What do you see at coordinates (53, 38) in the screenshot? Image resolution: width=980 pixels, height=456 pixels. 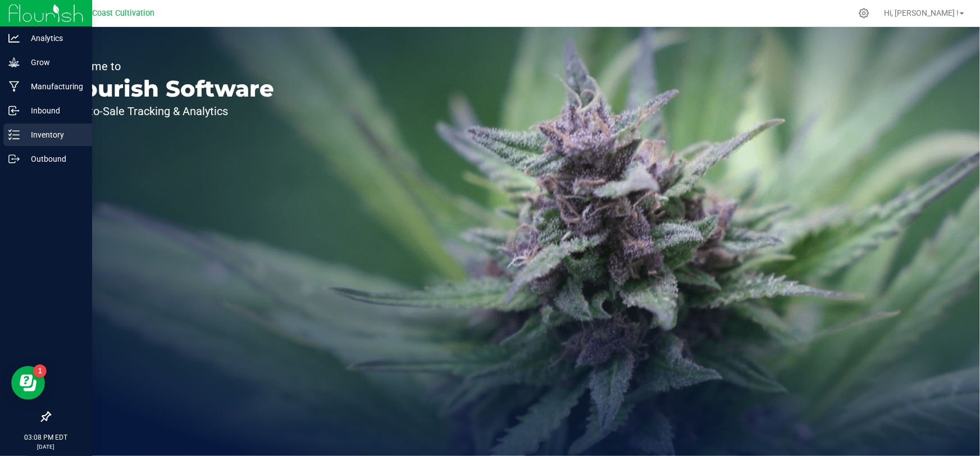 I see `p: Analytics` at bounding box center [53, 38].